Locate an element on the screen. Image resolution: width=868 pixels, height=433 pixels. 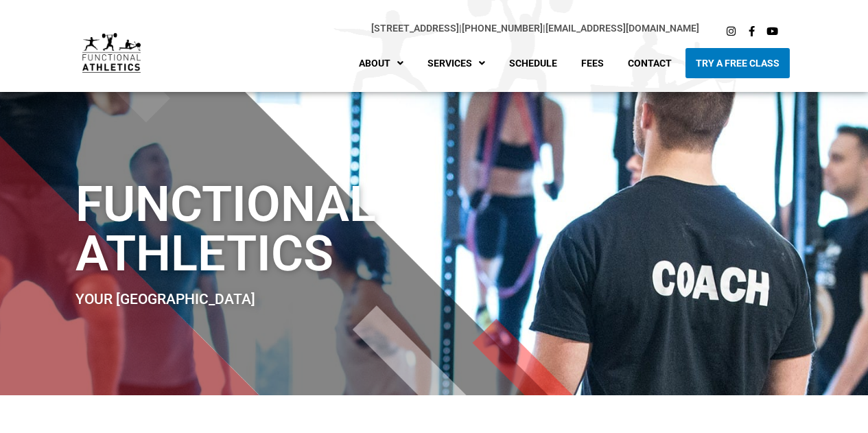
a: Fees is located at coordinates (592, 63).